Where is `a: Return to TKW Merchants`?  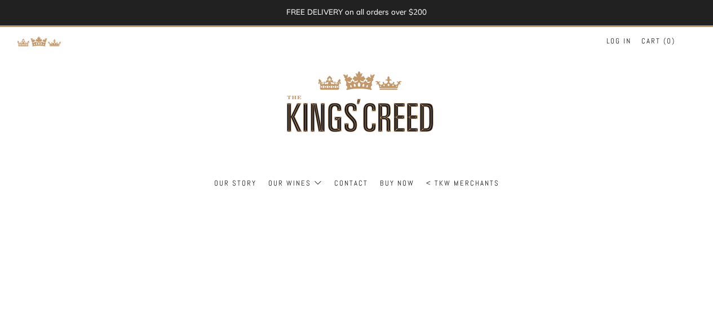 a: Return to TKW Merchants is located at coordinates (39, 40).